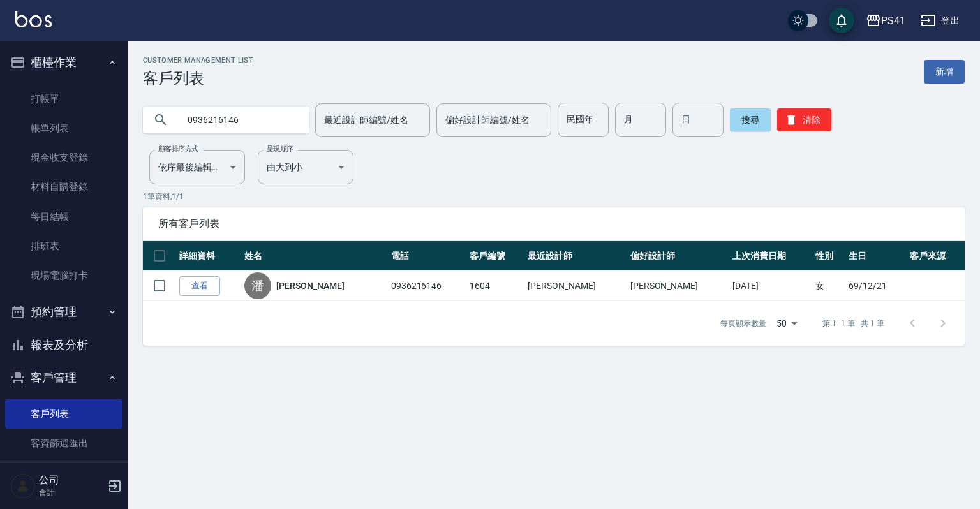 The image size is (980, 509). What do you see at coordinates (894, 21) in the screenshot?
I see `div: PS41` at bounding box center [894, 21].